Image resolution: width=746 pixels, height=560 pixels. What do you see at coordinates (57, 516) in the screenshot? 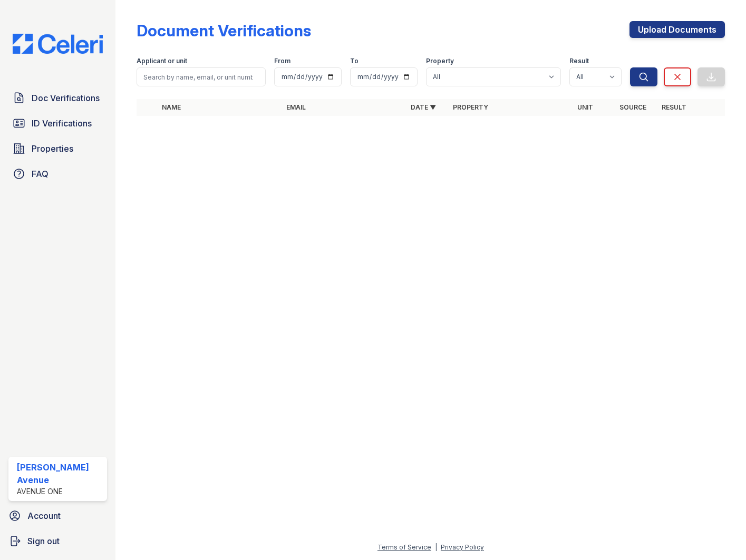
I see `a: Account` at bounding box center [57, 516].